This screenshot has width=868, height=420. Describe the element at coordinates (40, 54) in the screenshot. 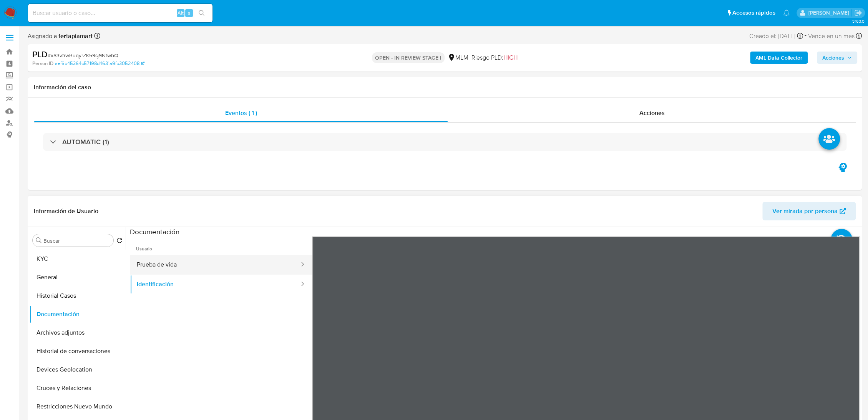

I see `b: PLD` at that location.